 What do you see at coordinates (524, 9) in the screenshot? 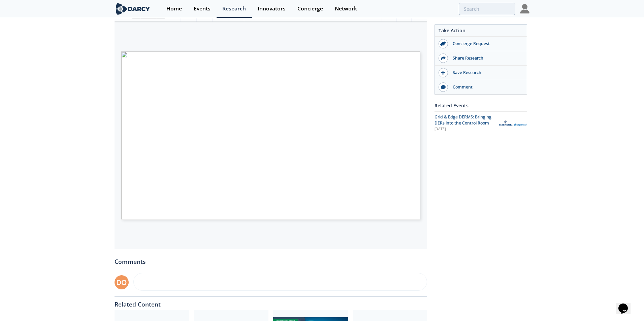
I see `img: Profile` at bounding box center [524, 9].